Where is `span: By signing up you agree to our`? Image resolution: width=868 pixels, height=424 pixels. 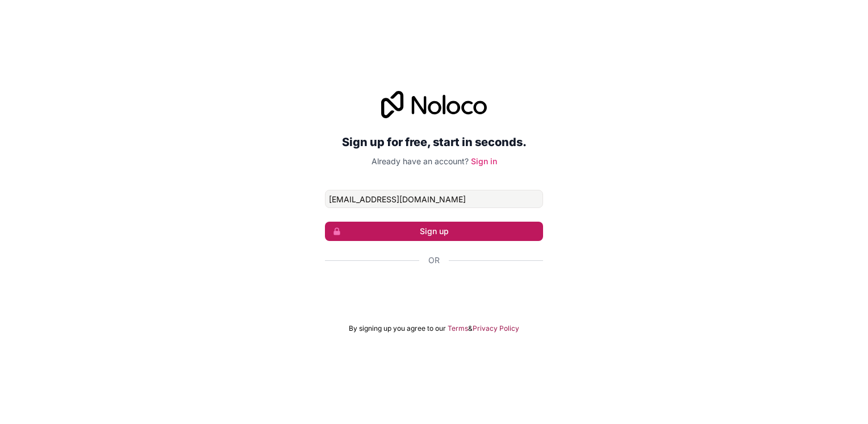
span: By signing up you agree to our is located at coordinates (397, 328).